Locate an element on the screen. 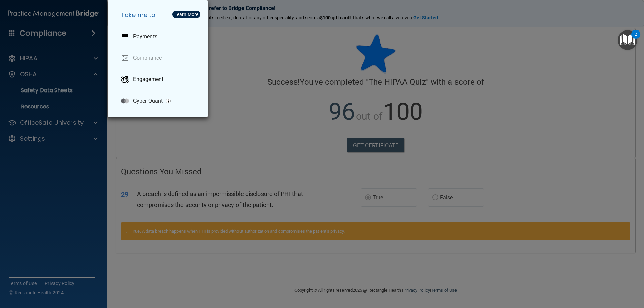 The height and width of the screenshot is (308, 644). p: Engagement is located at coordinates (148, 79).